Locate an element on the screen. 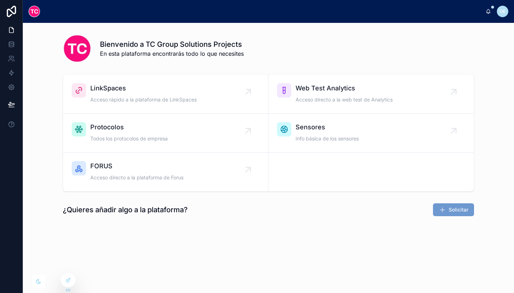 The height and width of the screenshot is (293, 514). div: scrollable content is located at coordinates (266, 11).